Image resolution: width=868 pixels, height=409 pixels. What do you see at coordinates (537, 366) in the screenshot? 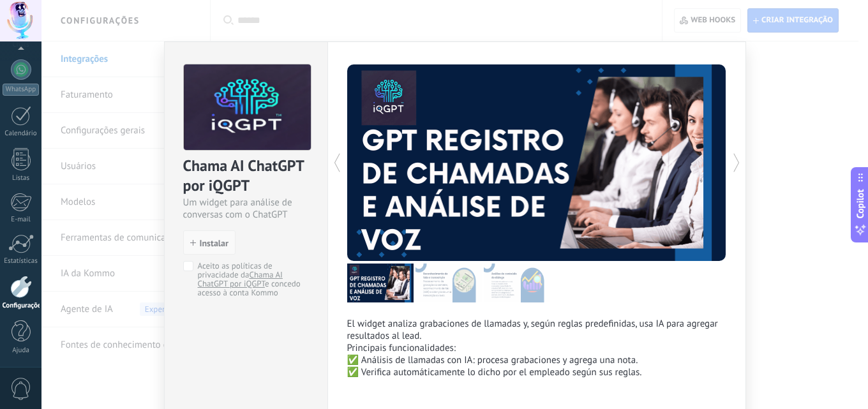
I see `ul: ✅ Análisis de llamadas con IA: procesa grabaciones y agrega una nota. ✅ Verifica automáticamente ...` at bounding box center [537, 366].